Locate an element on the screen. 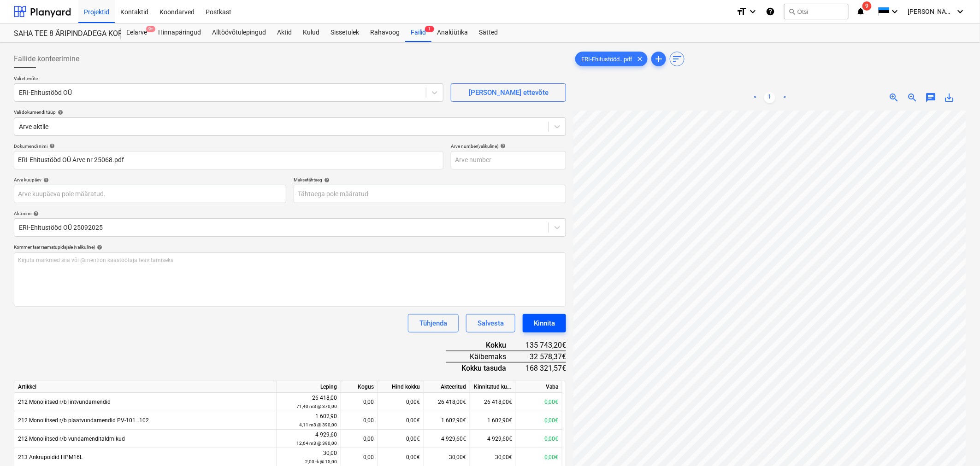 This screenshot has width=980, height=466. a: Kulud is located at coordinates (311, 32).